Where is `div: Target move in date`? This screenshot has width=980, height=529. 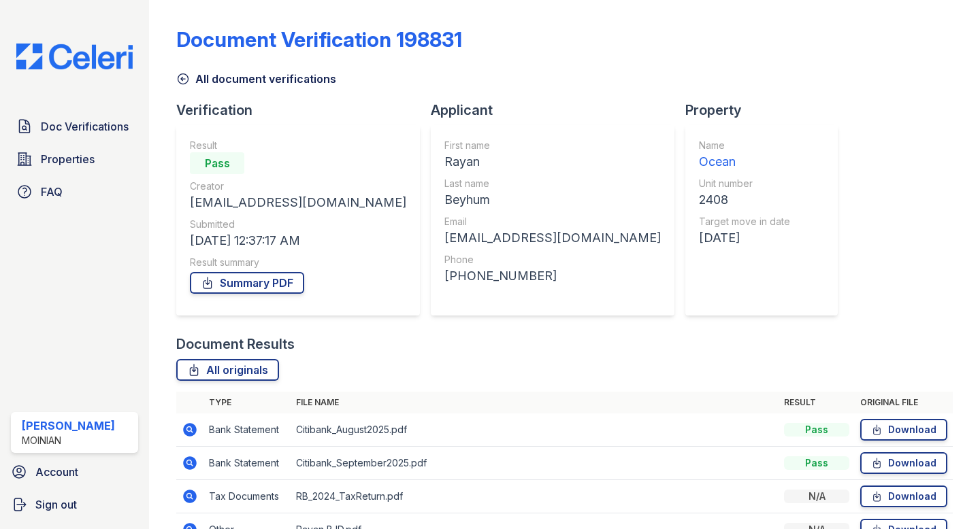 div: Target move in date is located at coordinates (744, 222).